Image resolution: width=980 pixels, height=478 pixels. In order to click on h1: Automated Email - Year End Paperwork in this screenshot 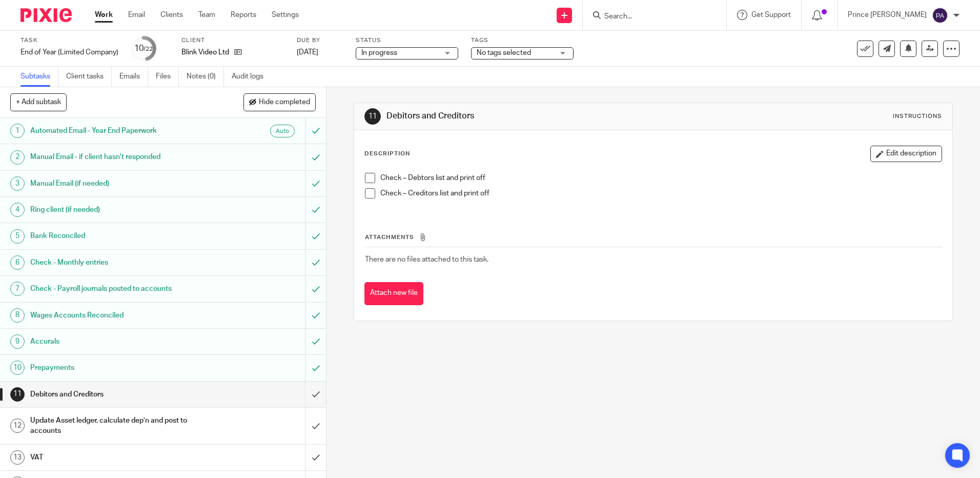, I will do `click(119, 131)`.